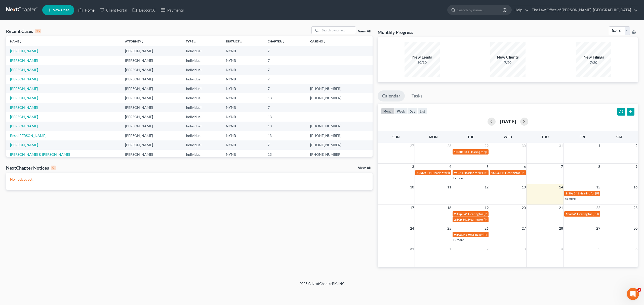 This screenshot has width=644, height=305. What do you see at coordinates (545, 137) in the screenshot?
I see `span: Thu` at bounding box center [545, 137].